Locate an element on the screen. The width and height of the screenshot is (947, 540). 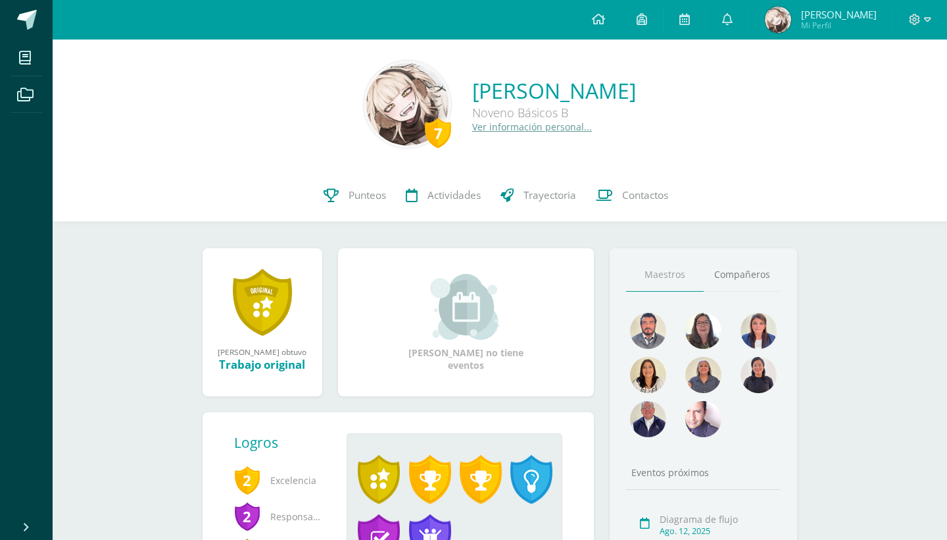
img: 07deca5ba059dadc87c3e2af257f9071.png is located at coordinates (778, 20).